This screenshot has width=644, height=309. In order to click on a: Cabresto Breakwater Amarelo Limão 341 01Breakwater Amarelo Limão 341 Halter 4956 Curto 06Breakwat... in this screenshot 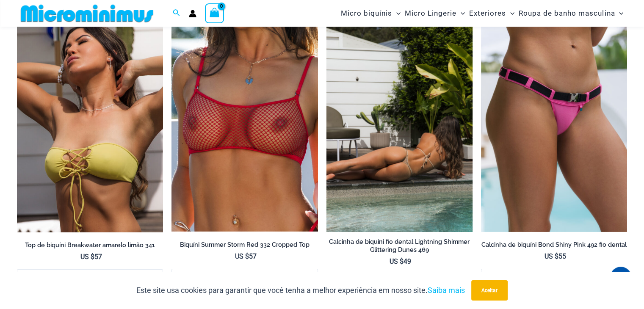, I will do `click(90, 123)`.